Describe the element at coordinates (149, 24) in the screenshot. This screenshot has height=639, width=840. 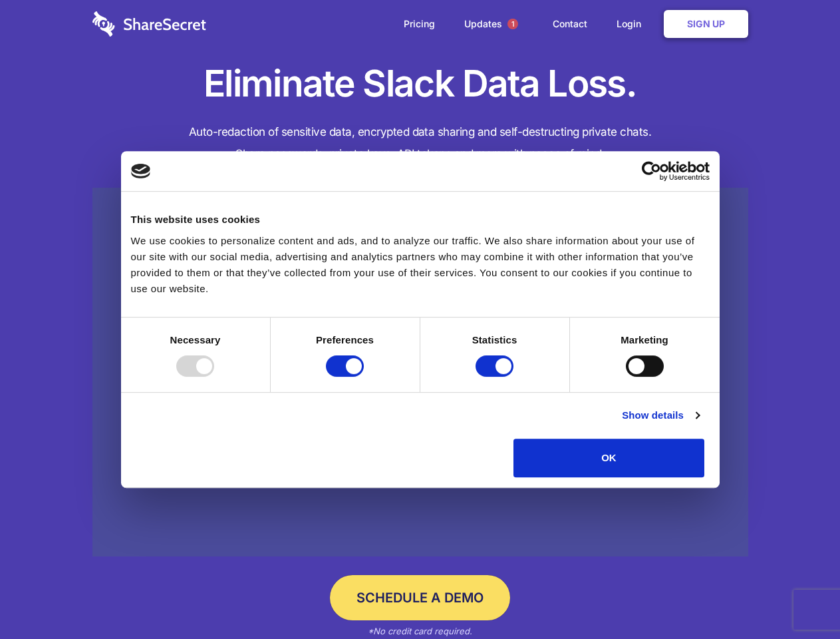
I see `img: logo-wordmark-white-trans-d4663122ce5f474addd5e946df7df03e33cb6a1c49d2221995e7729f52c070b2.svg` at that location.